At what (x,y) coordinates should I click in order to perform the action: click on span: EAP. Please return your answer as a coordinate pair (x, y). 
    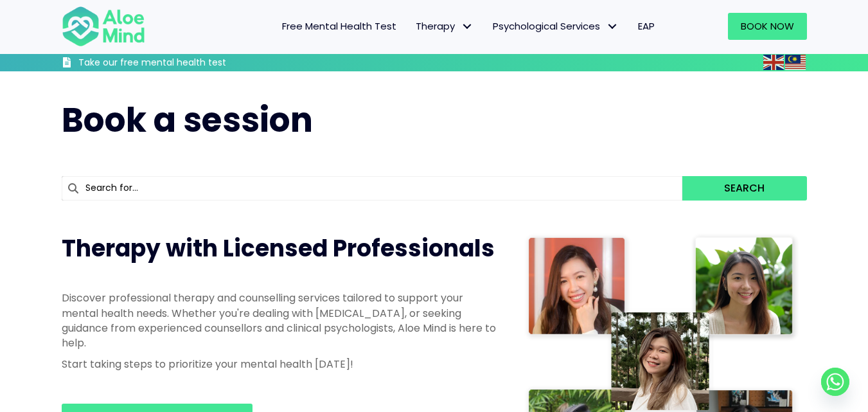
    Looking at the image, I should click on (646, 26).